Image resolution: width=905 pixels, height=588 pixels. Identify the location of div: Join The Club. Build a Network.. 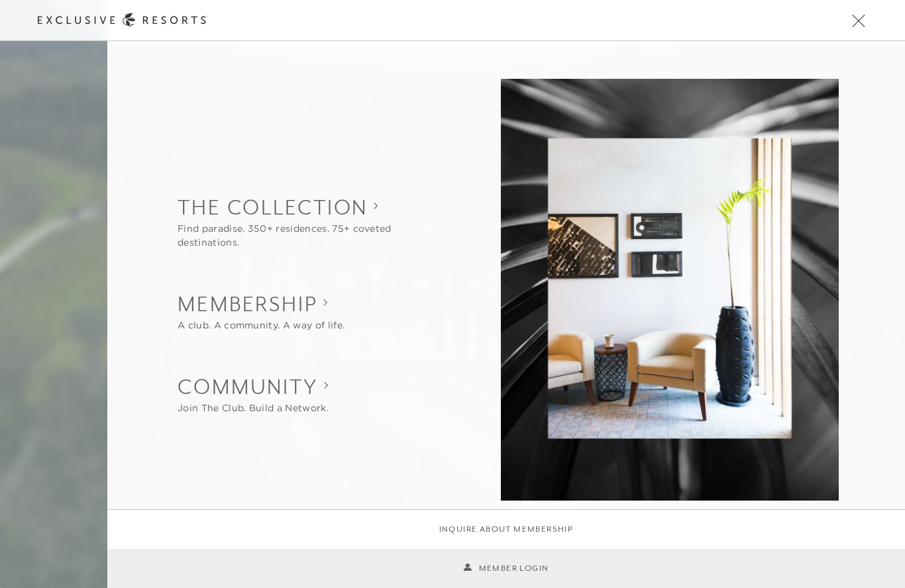
(253, 408).